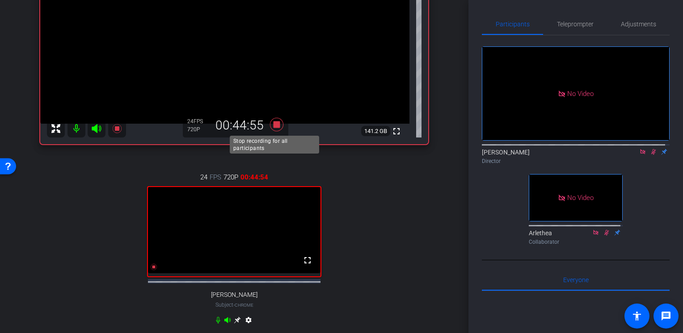  Describe the element at coordinates (198, 122) in the screenshot. I see `div: 24` at that location.